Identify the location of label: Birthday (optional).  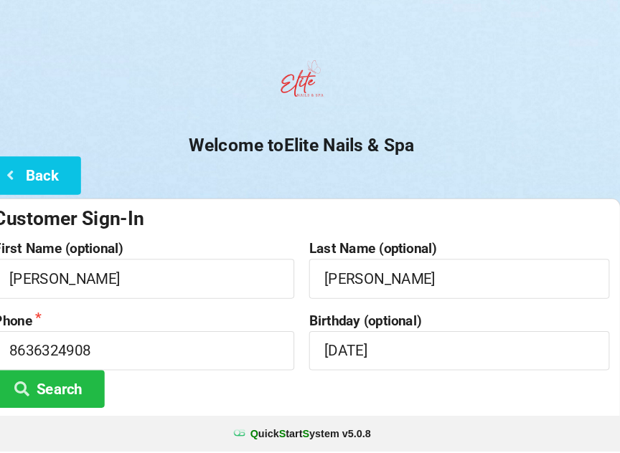
(463, 326).